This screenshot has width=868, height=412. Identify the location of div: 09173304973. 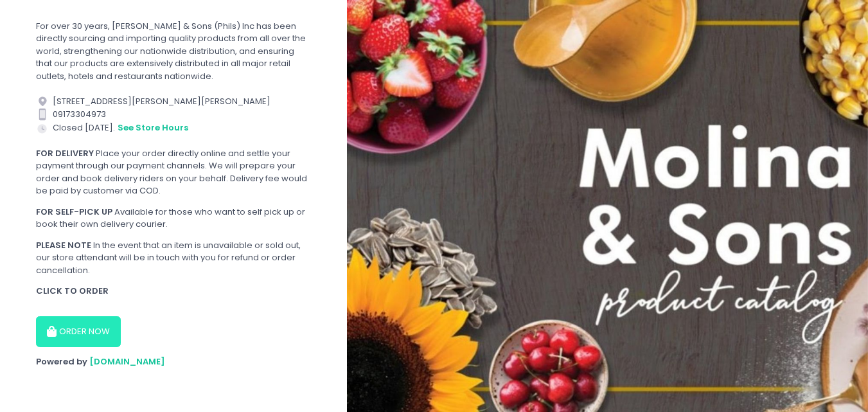
(173, 114).